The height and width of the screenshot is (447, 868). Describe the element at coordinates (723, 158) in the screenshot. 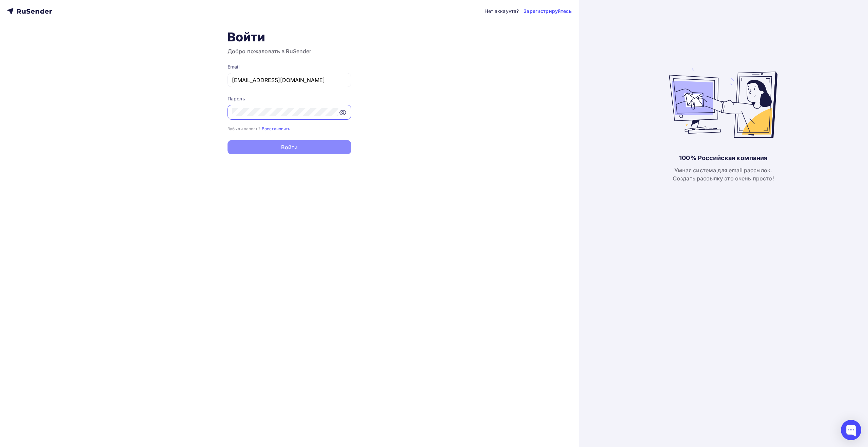

I see `div: 100% Российская компания` at that location.